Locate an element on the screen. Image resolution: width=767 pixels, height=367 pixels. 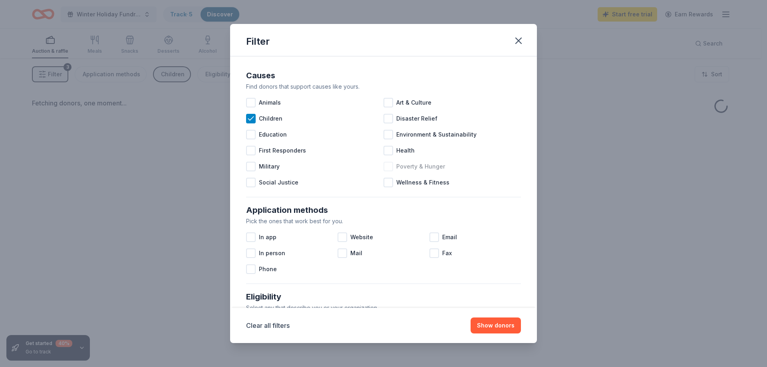
button: Clear all filters is located at coordinates (267, 325).